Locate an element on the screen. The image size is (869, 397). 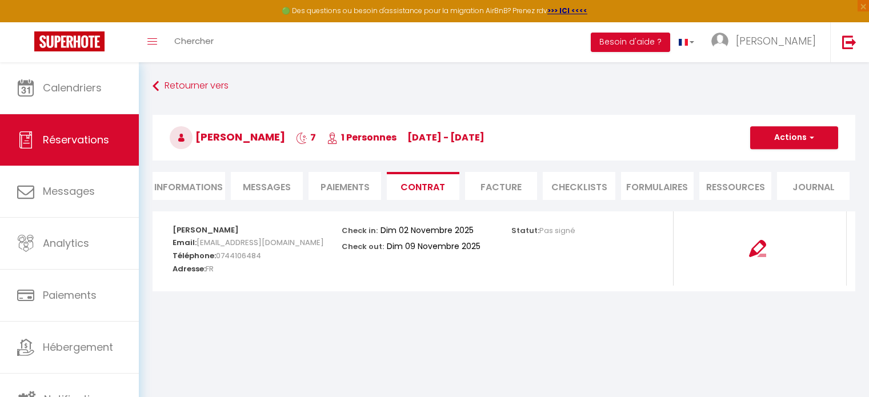
img: Super Booking is located at coordinates (69, 41).